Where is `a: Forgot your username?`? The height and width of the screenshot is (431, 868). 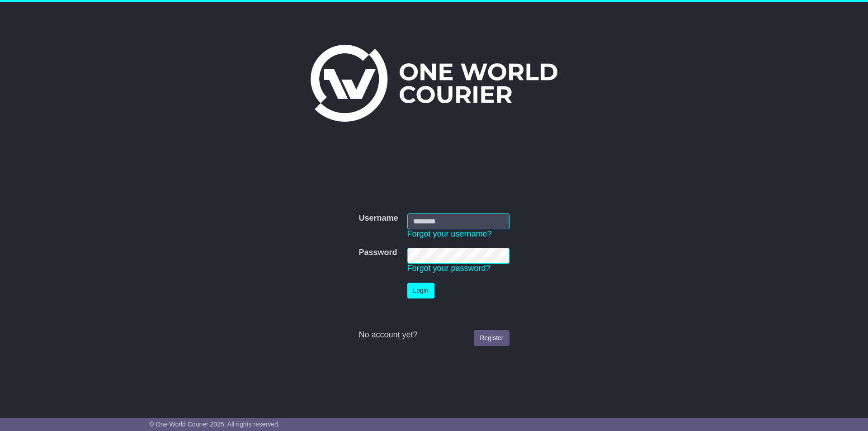 a: Forgot your username? is located at coordinates (449, 234).